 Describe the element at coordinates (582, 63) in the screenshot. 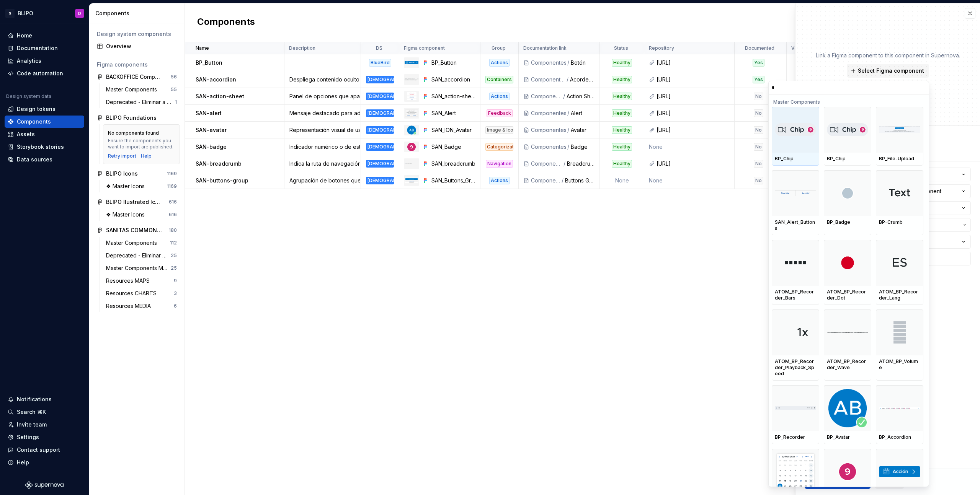

I see `div: Botón` at that location.